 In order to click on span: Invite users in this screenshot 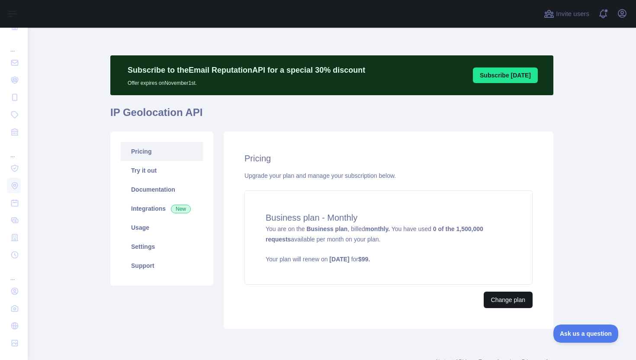, I will do `click(572, 14)`.